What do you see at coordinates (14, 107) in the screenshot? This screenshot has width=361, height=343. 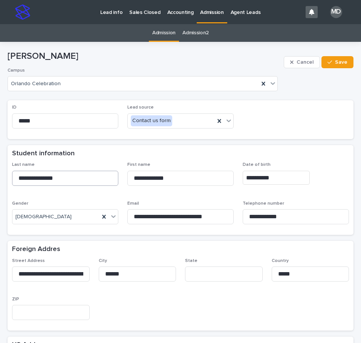 I see `span: ID` at bounding box center [14, 107].